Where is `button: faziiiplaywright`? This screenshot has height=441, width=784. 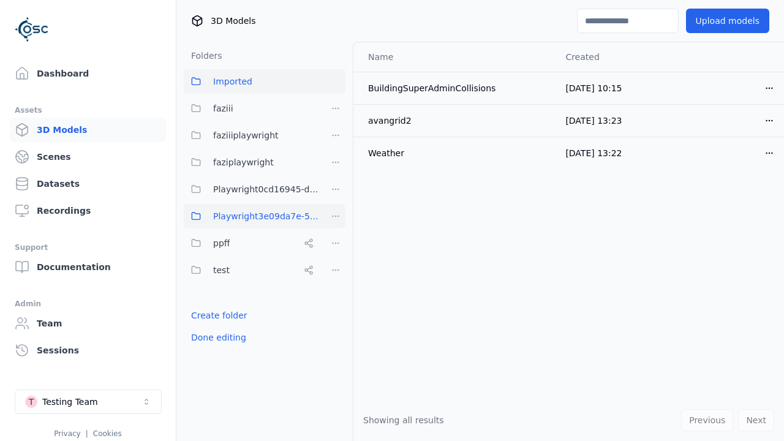
button: faziiiplaywright is located at coordinates (251, 135).